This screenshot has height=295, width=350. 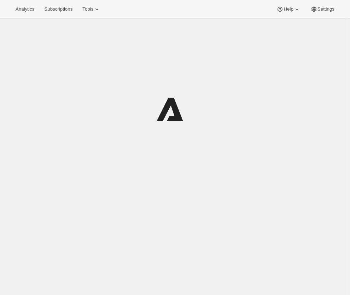 I want to click on span: Tools, so click(x=88, y=9).